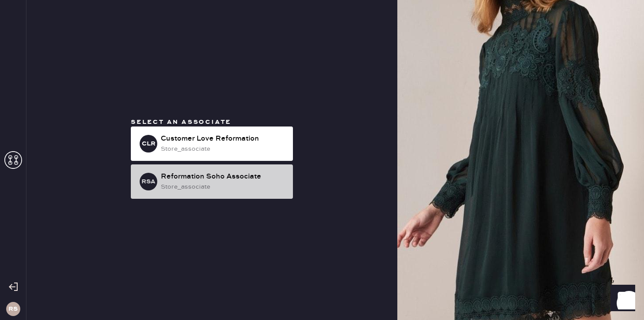  I want to click on h3: RS, so click(13, 309).